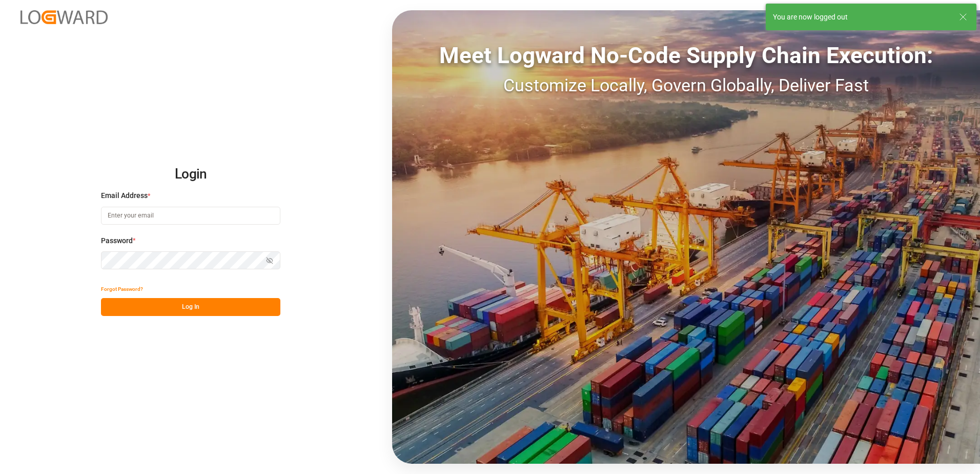 The image size is (980, 474). What do you see at coordinates (191, 307) in the screenshot?
I see `button: Log In` at bounding box center [191, 307].